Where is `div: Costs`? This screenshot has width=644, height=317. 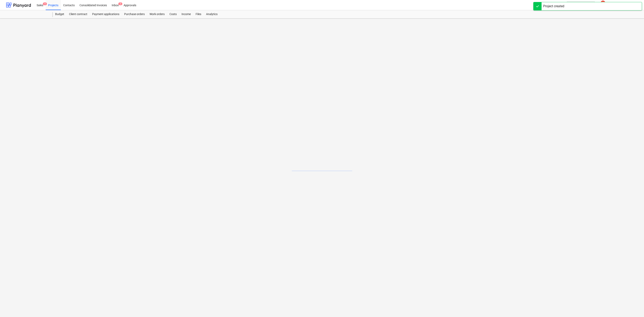
div: Costs is located at coordinates (173, 14).